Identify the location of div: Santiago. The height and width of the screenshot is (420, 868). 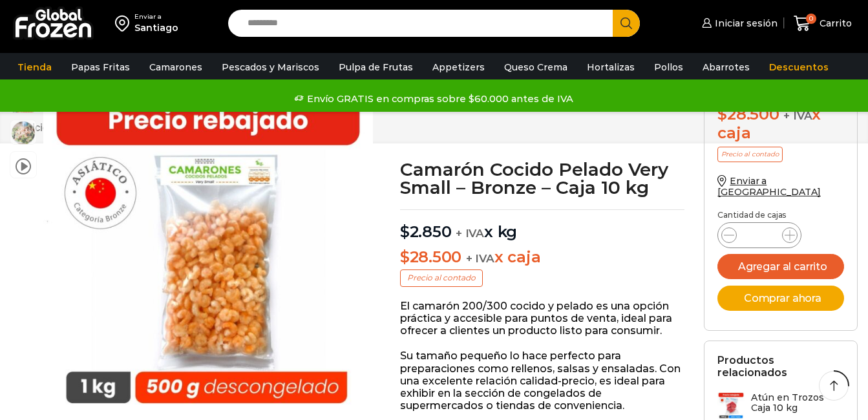
(156, 28).